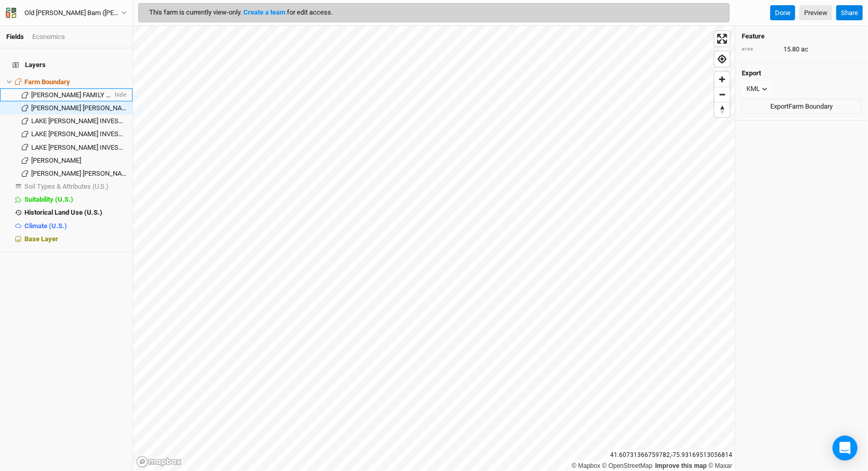 Image resolution: width=868 pixels, height=471 pixels. I want to click on a: Maxar, so click(720, 466).